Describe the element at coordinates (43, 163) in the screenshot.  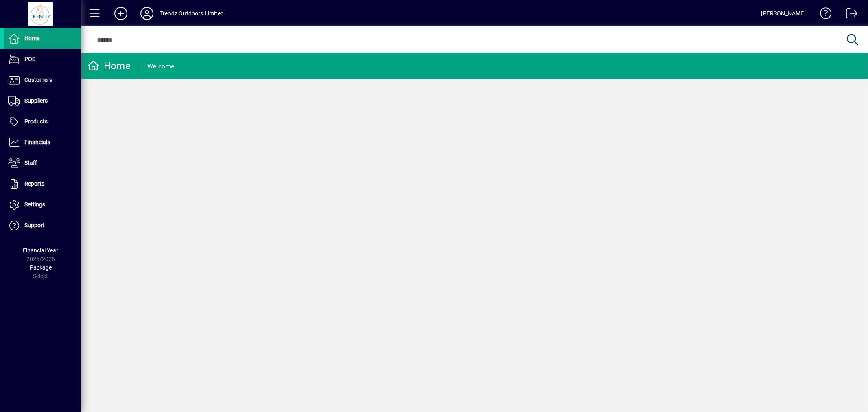
I see `a: Staff` at that location.